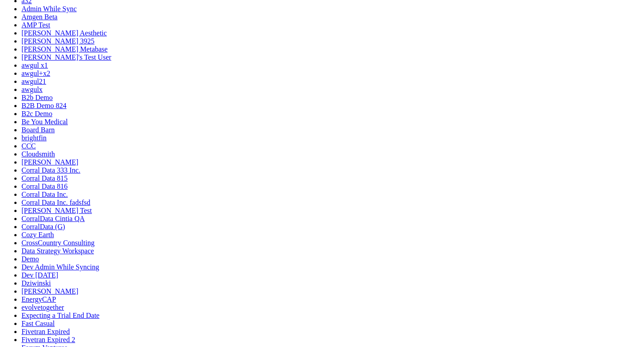 The image size is (644, 347). Describe the element at coordinates (53, 218) in the screenshot. I see `a: CorralData Cintia QA` at that location.